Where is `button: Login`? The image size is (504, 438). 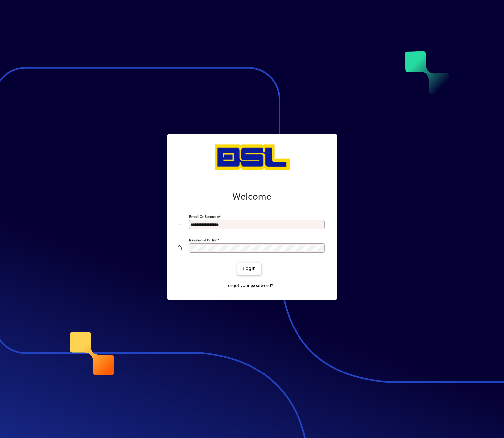
button: Login is located at coordinates (249, 268).